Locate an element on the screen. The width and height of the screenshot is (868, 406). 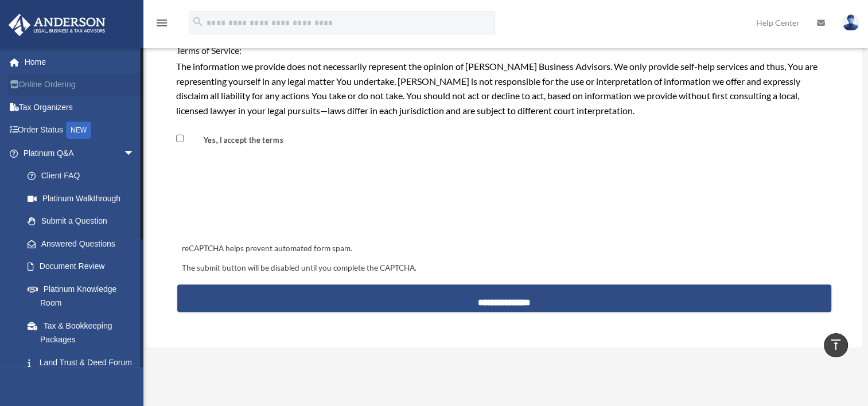
a: Home is located at coordinates (80, 62).